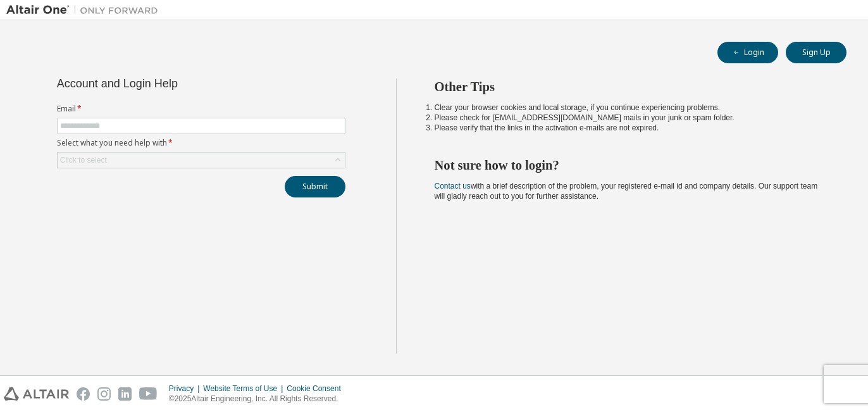  Describe the element at coordinates (317, 388) in the screenshot. I see `div: Cookie Consent` at that location.